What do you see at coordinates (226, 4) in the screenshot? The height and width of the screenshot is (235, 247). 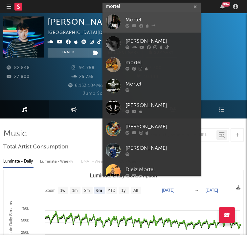 I see `div: 99 +` at bounding box center [226, 4].